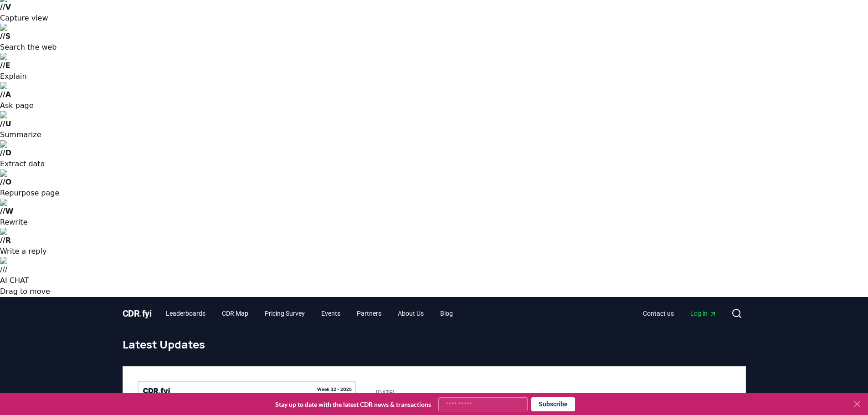 This screenshot has height=415, width=868. What do you see at coordinates (69, 8) in the screenshot?
I see `div: Outline` at bounding box center [69, 8].